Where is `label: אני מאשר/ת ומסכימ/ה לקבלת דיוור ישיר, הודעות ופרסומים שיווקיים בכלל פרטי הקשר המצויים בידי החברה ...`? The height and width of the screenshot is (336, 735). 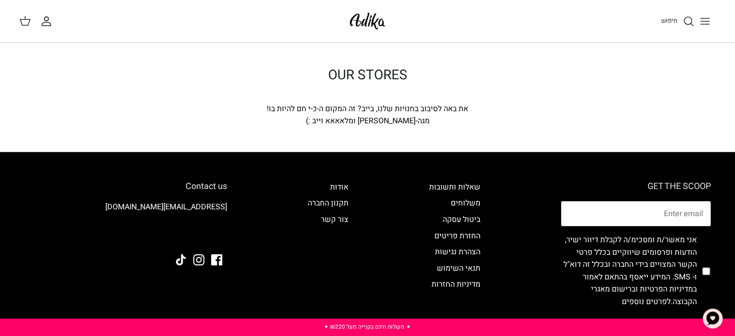 label: אני מאשר/ת ומסכימ/ה לקבלת דיוור ישיר, הודעות ופרסומים שיווקיים בכלל פרטי הקשר המצויים בידי החברה ... is located at coordinates (628, 271).